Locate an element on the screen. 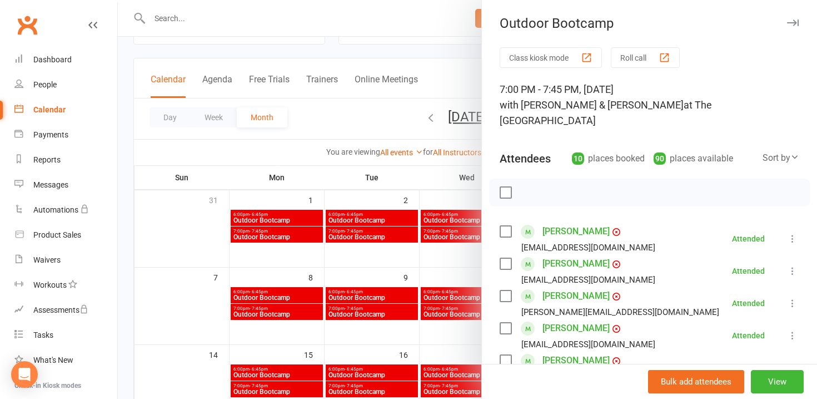 The width and height of the screenshot is (817, 399). a: Product Sales is located at coordinates (66, 235).